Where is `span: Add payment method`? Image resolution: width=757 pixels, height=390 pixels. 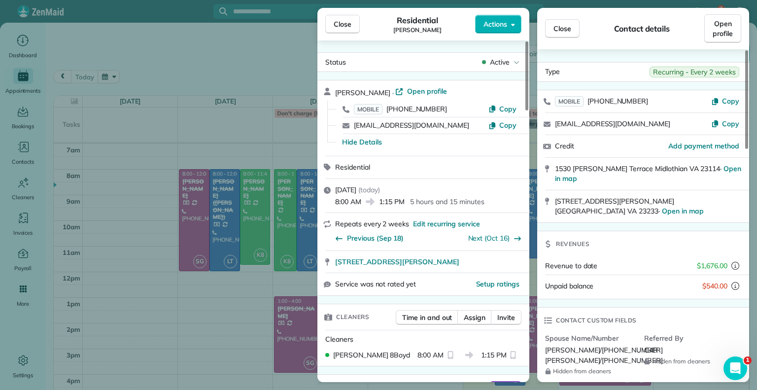
span: Add payment method is located at coordinates (704, 146).